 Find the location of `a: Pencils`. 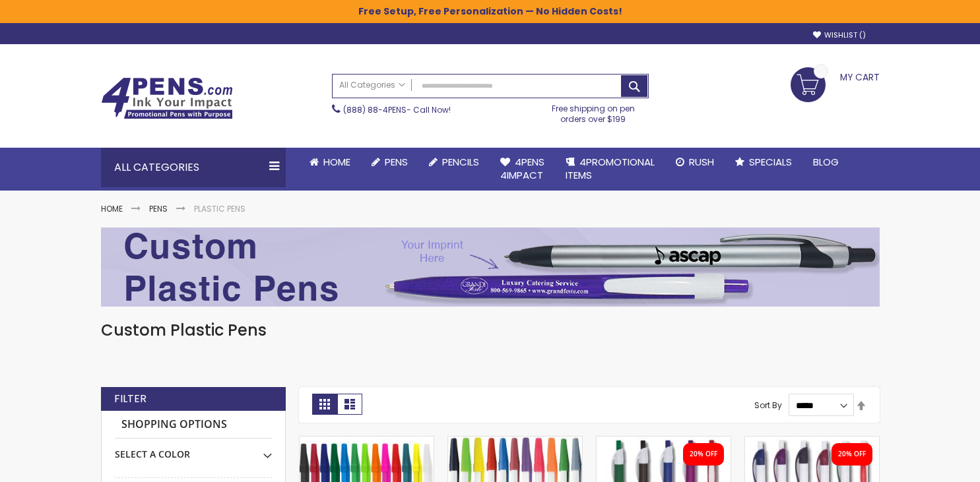

a: Pencils is located at coordinates (454, 162).